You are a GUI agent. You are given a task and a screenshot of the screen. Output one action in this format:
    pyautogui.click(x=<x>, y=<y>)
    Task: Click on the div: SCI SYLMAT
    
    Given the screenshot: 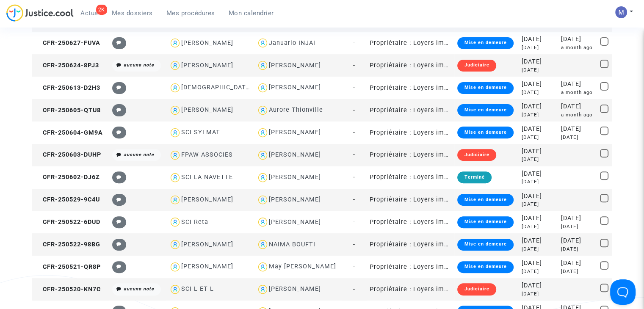 What is the action you would take?
    pyautogui.click(x=201, y=132)
    